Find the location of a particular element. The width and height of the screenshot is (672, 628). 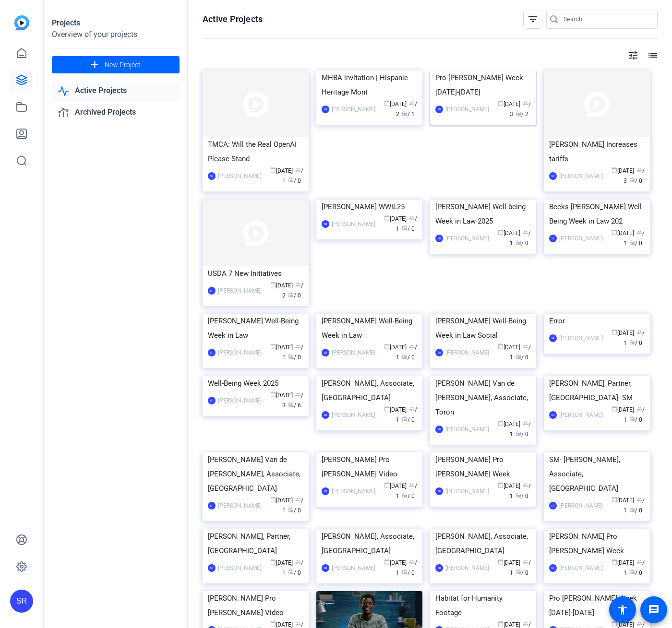

h1: Active Projects is located at coordinates (232, 19).